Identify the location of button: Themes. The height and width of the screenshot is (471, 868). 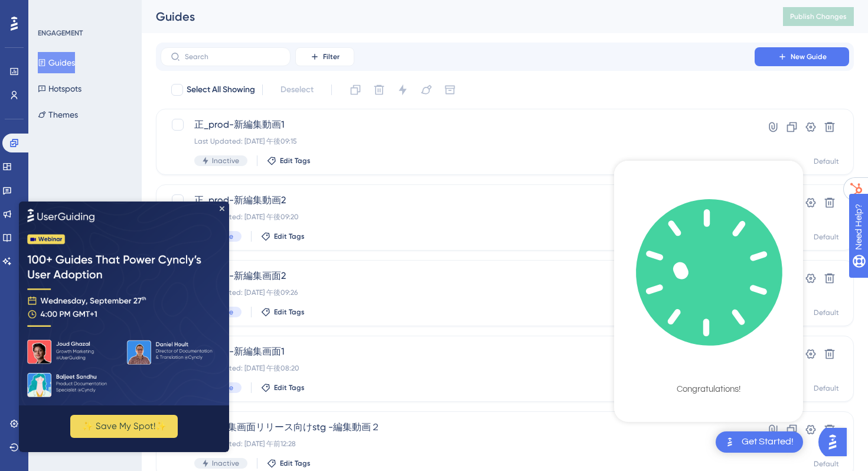
(58, 115).